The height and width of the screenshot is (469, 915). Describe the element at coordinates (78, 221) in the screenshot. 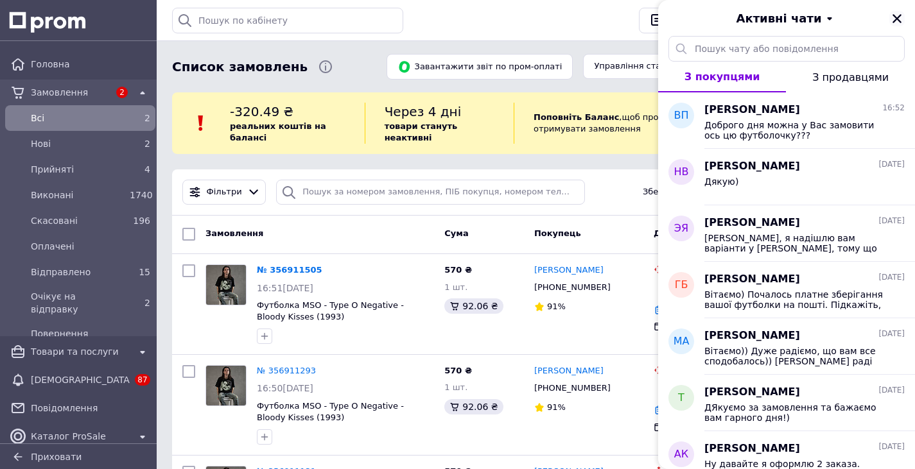

I see `span: Скасовані` at that location.